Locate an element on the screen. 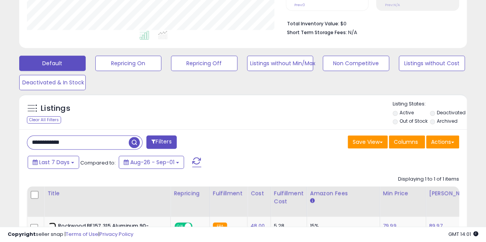 Image resolution: width=486 pixels, height=242 pixels. button: Repricing Off is located at coordinates (204, 63).